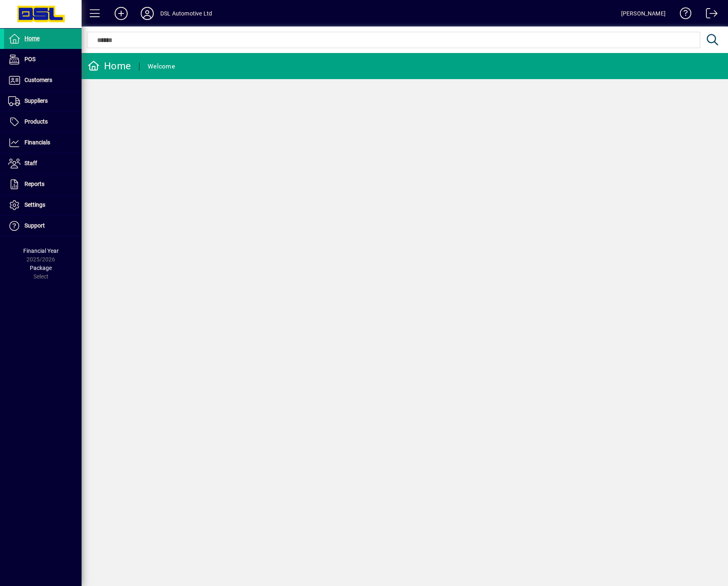  Describe the element at coordinates (43, 122) in the screenshot. I see `a: Products` at that location.